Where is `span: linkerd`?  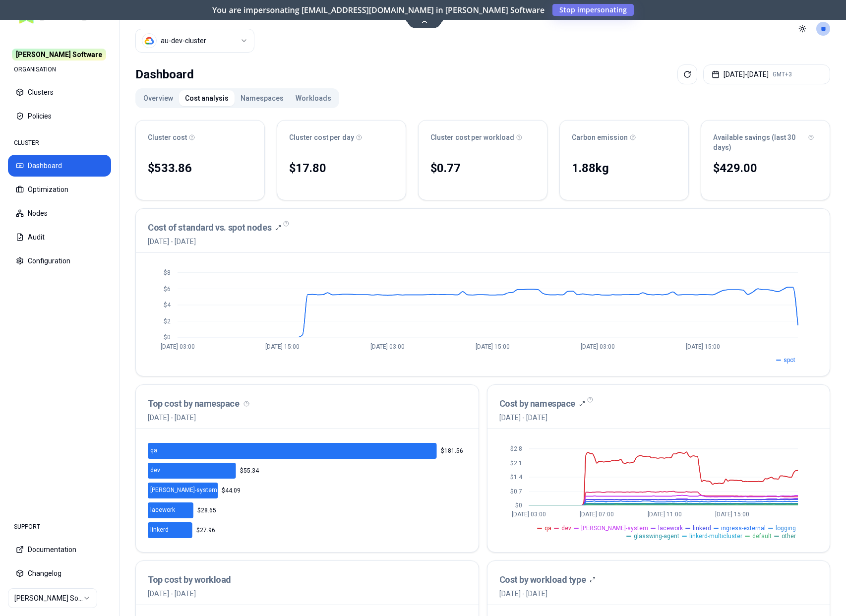 span: linkerd is located at coordinates (701, 528).